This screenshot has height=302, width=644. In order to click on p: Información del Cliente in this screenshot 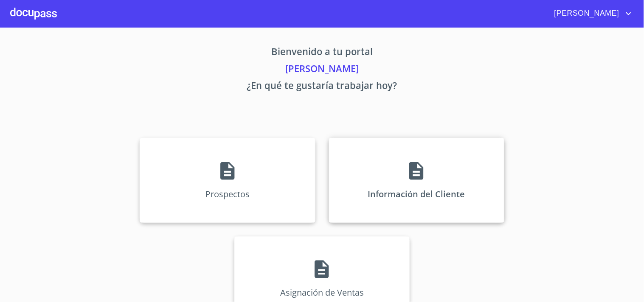, I will do `click(417, 194)`.